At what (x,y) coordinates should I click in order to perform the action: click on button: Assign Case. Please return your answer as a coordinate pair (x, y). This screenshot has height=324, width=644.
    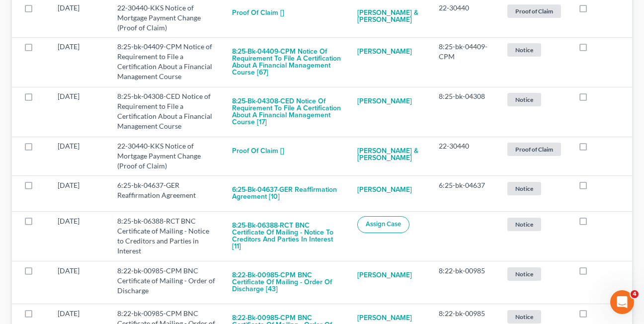
    Looking at the image, I should click on (383, 224).